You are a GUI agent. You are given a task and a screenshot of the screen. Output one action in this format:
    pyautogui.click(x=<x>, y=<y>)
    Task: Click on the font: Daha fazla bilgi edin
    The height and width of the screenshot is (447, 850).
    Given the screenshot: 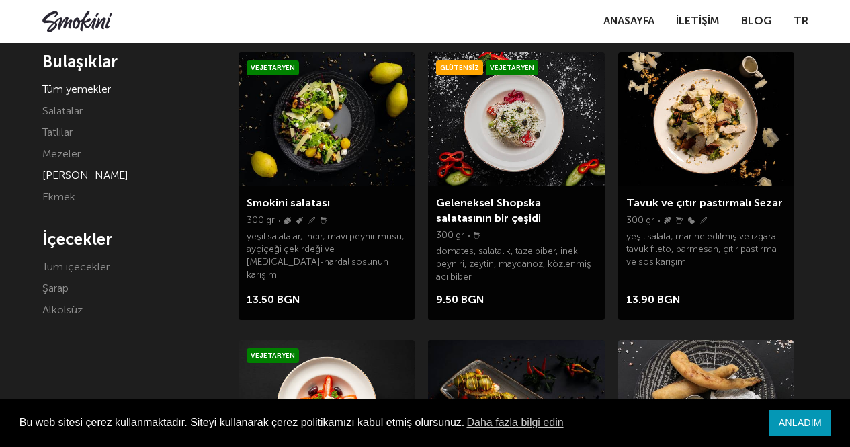 What is the action you would take?
    pyautogui.click(x=515, y=422)
    